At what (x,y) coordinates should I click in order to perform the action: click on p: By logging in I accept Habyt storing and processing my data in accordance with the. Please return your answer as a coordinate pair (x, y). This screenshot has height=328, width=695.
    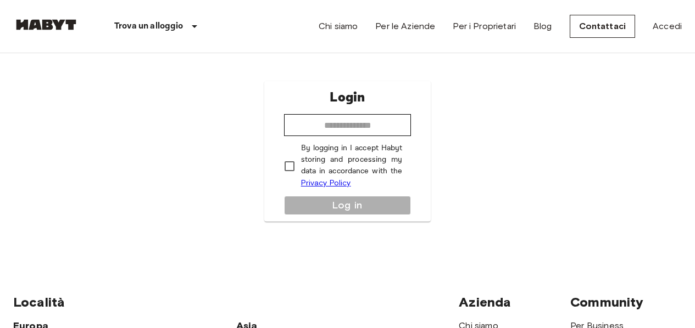
    Looking at the image, I should click on (352, 166).